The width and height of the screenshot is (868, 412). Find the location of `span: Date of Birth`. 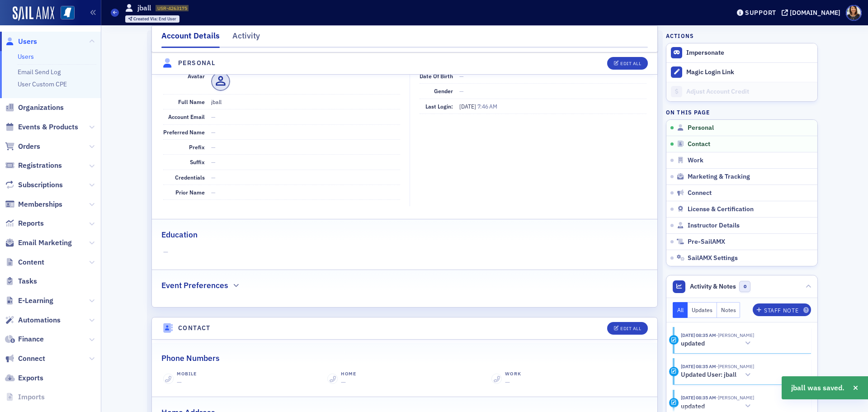

span: Date of Birth is located at coordinates (436, 76).